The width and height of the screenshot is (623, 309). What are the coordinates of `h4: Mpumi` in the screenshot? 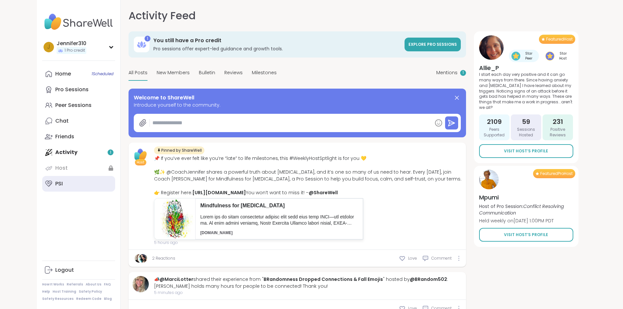 It's located at (526, 197).